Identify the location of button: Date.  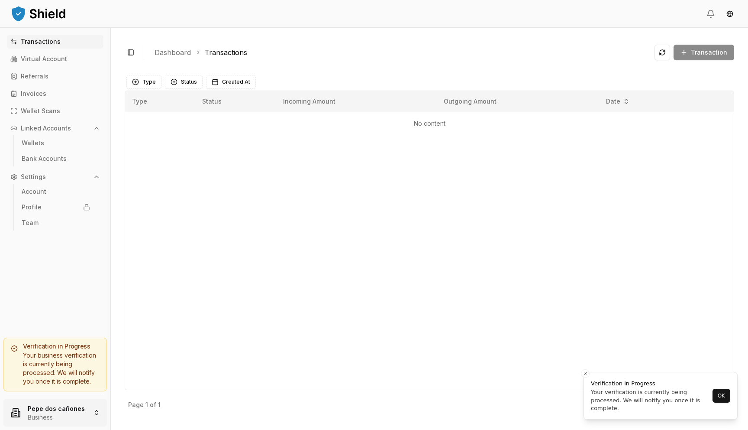
(618, 101).